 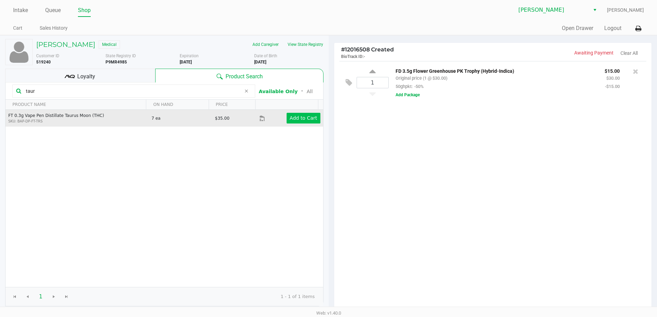 I want to click on span: 12016508 Created, so click(x=367, y=49).